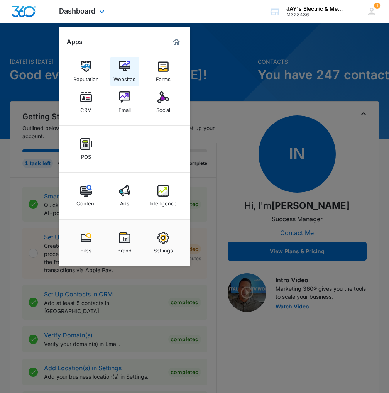  I want to click on div: Websites, so click(124, 77).